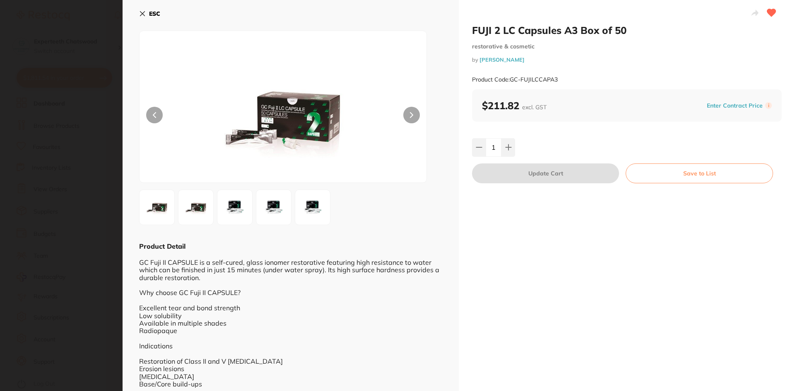 The image size is (795, 391). Describe the element at coordinates (735, 106) in the screenshot. I see `button: Enter Contract Price` at that location.